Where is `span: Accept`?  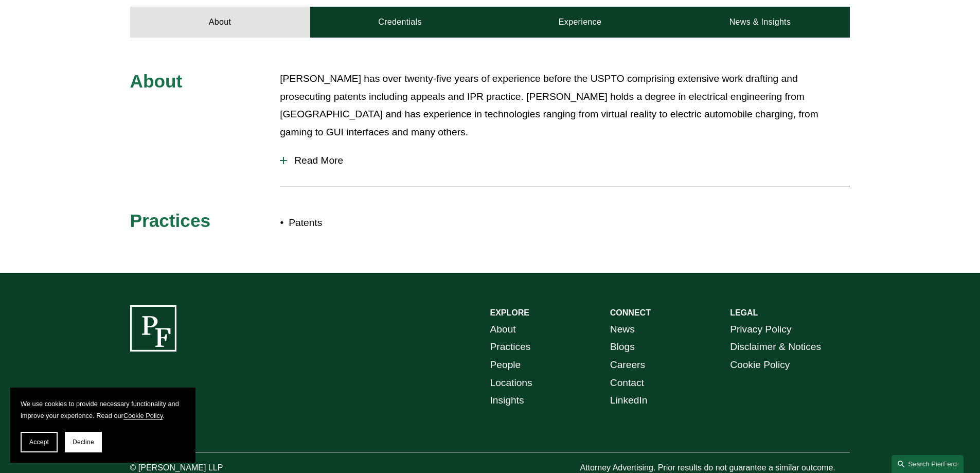 span: Accept is located at coordinates (39, 442).